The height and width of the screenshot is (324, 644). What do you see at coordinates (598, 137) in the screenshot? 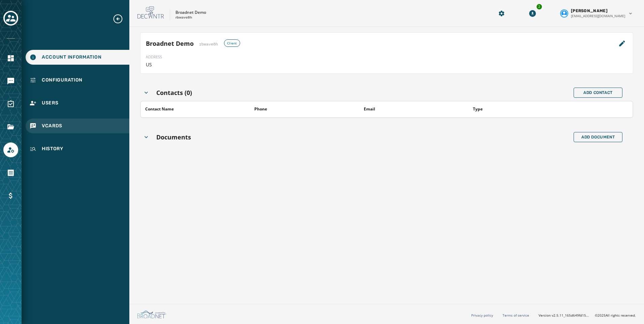
I see `button: Add Document` at bounding box center [598, 137].